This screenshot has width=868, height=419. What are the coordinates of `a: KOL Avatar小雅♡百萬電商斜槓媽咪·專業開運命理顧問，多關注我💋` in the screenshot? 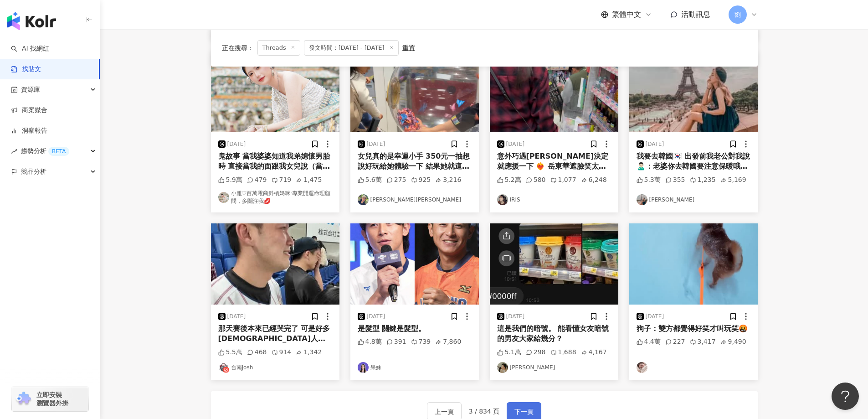 It's located at (275, 197).